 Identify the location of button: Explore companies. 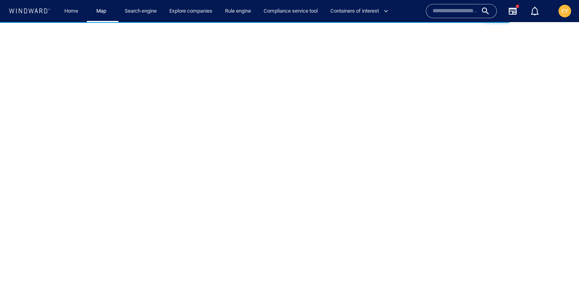
(190, 11).